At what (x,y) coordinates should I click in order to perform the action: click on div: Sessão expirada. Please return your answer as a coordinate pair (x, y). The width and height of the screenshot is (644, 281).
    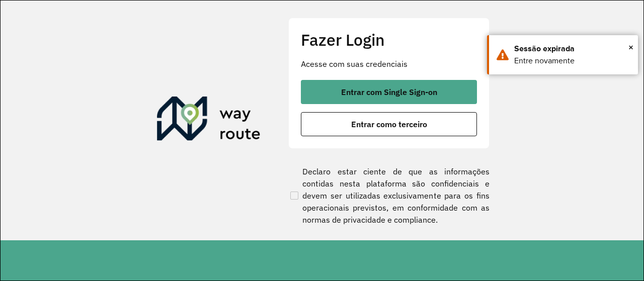
    Looking at the image, I should click on (572, 49).